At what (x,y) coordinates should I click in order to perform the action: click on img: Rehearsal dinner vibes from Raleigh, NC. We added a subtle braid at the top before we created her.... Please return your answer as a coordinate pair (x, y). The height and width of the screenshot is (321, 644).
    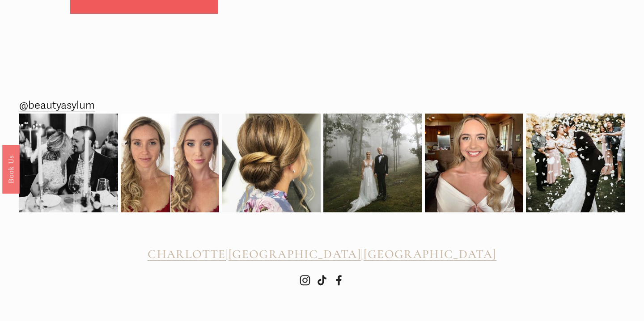
    Looking at the image, I should click on (69, 163).